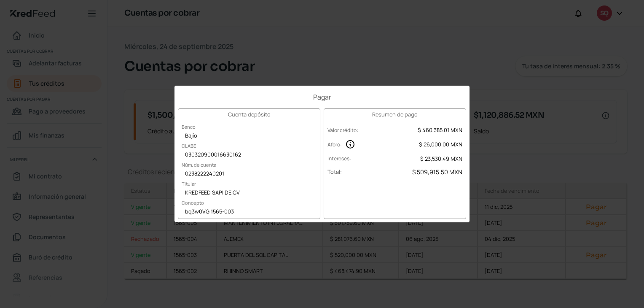  What do you see at coordinates (189, 183) in the screenshot?
I see `label: Titular` at bounding box center [189, 183].